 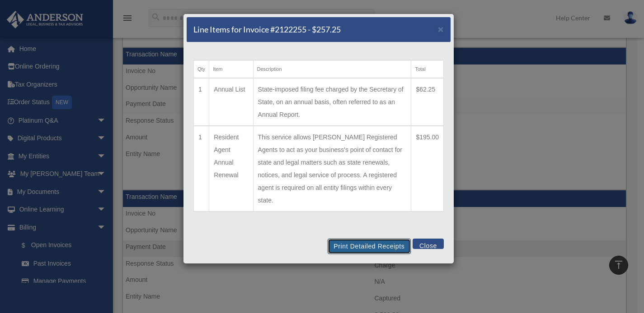 What do you see at coordinates (332, 102) in the screenshot?
I see `td: State-imposed filing fee charged by the Secretary of State, on an annual basis, often referred to...` at bounding box center [332, 102].